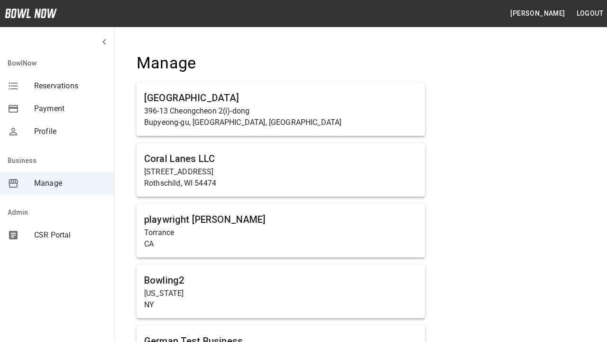 The image size is (607, 342). What do you see at coordinates (31, 13) in the screenshot?
I see `img: logo` at bounding box center [31, 13].